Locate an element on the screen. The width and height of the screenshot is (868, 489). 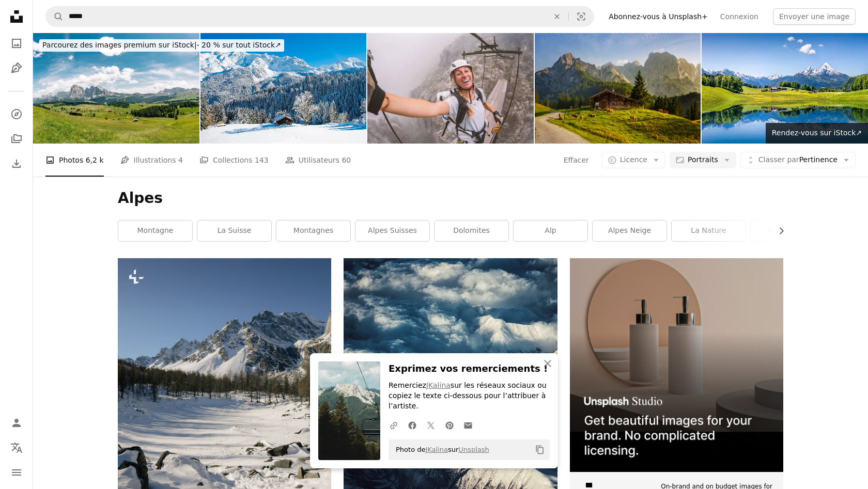
img: Alpe di Siusi with Sassolungo, Langkofel mountain group in Dolomites, Italy is located at coordinates (116, 88).